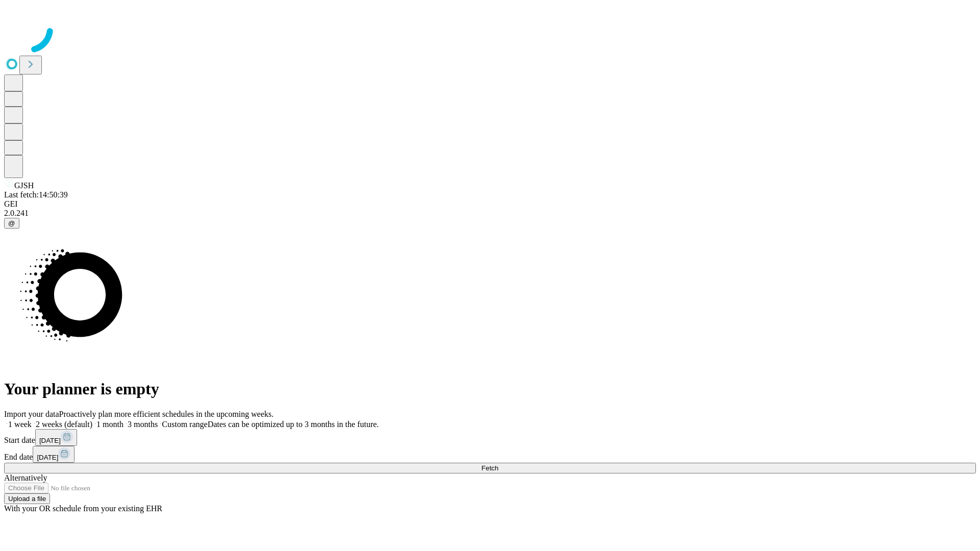 Image resolution: width=980 pixels, height=551 pixels. Describe the element at coordinates (24, 185) in the screenshot. I see `span: GJSH` at that location.